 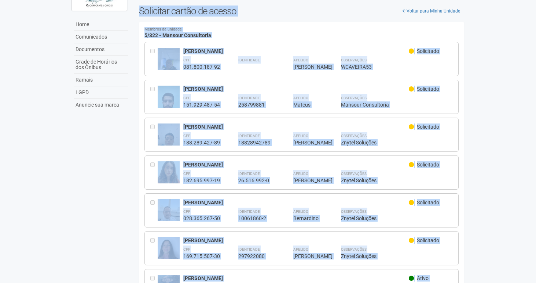 What do you see at coordinates (257, 256) in the screenshot?
I see `div: 297922080` at bounding box center [257, 256].